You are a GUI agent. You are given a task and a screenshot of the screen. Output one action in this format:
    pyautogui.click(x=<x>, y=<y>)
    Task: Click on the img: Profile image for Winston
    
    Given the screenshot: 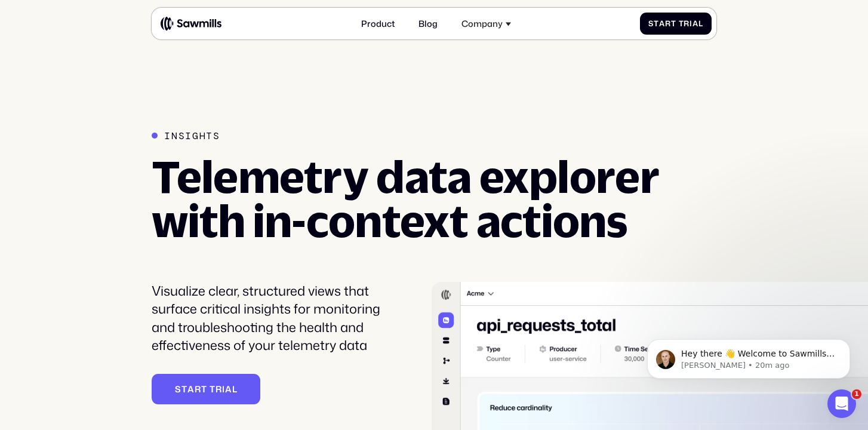 What is the action you would take?
    pyautogui.click(x=36, y=46)
    